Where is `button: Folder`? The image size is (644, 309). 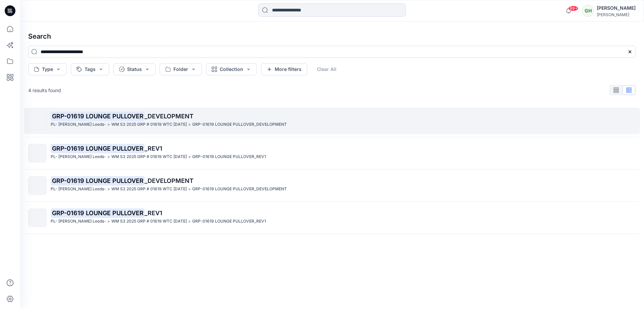 button: Folder is located at coordinates (180, 69).